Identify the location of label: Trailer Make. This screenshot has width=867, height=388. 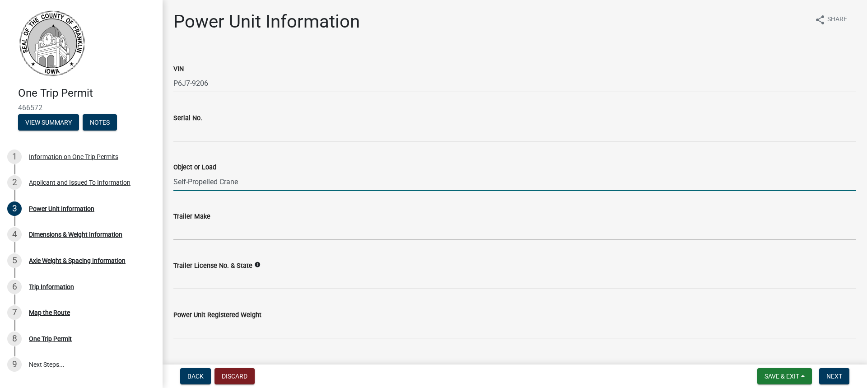
(192, 217).